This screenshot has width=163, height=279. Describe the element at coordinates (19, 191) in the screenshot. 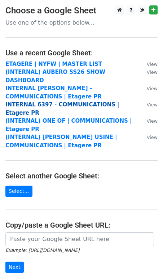

I see `a: Select...` at that location.